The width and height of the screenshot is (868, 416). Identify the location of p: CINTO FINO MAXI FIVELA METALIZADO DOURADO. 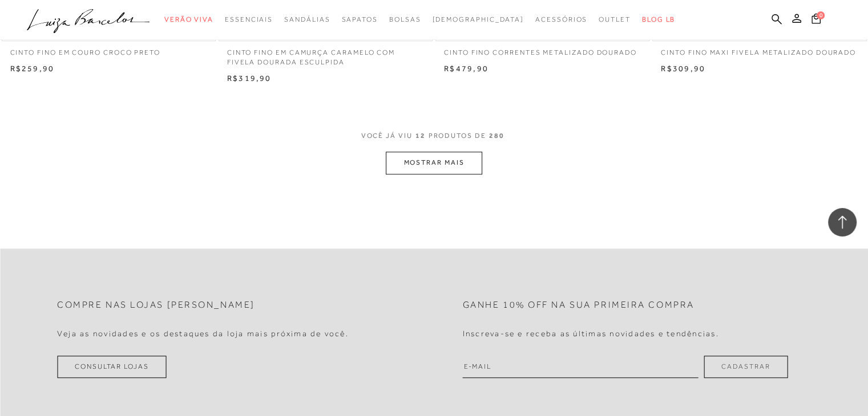
(759, 49).